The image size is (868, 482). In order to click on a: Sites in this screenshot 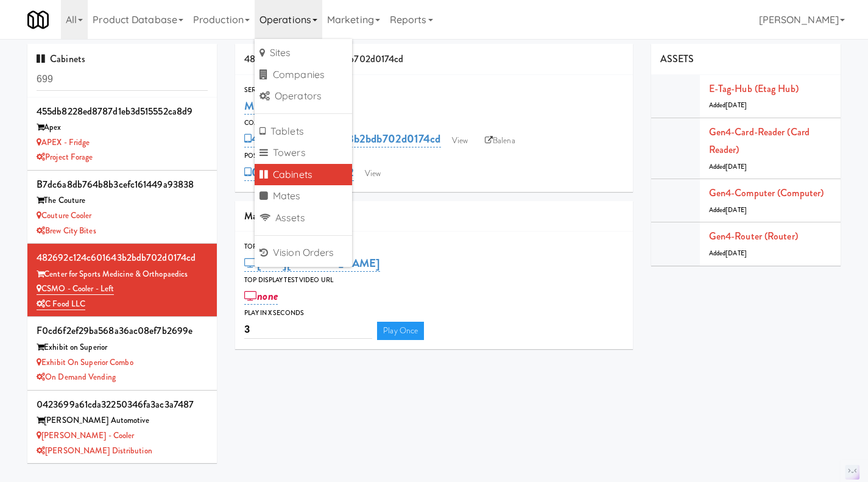, I will do `click(303, 53)`.